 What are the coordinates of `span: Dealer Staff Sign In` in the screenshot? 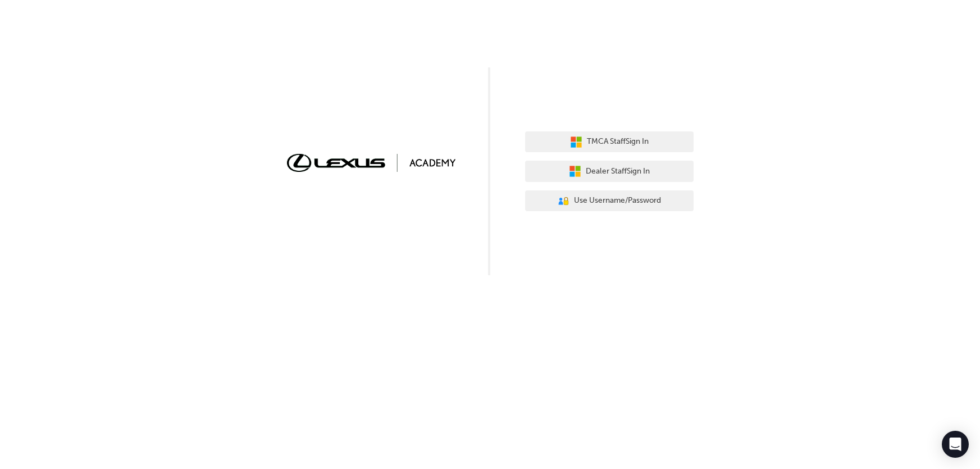 It's located at (618, 171).